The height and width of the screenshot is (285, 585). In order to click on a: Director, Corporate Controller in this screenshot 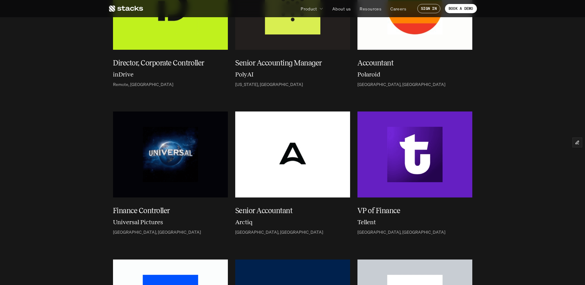, I will do `click(170, 63)`.